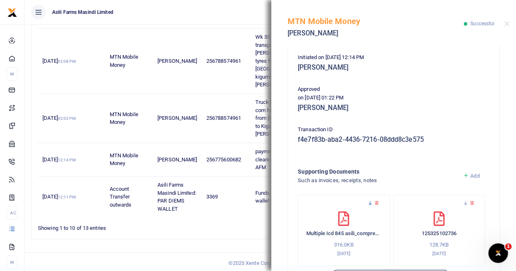  Describe the element at coordinates (12, 13) in the screenshot. I see `img: logo-small` at that location.